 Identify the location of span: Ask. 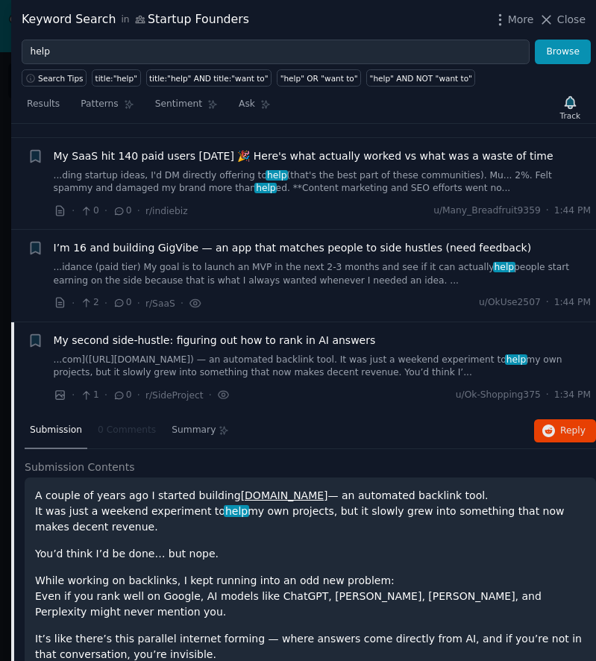
(247, 104).